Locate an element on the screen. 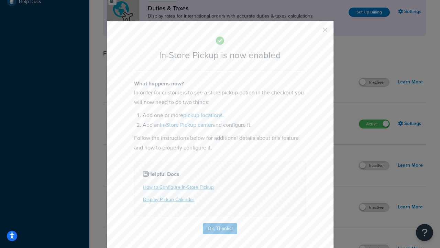 This screenshot has height=248, width=440. li: Add one or more . is located at coordinates (224, 115).